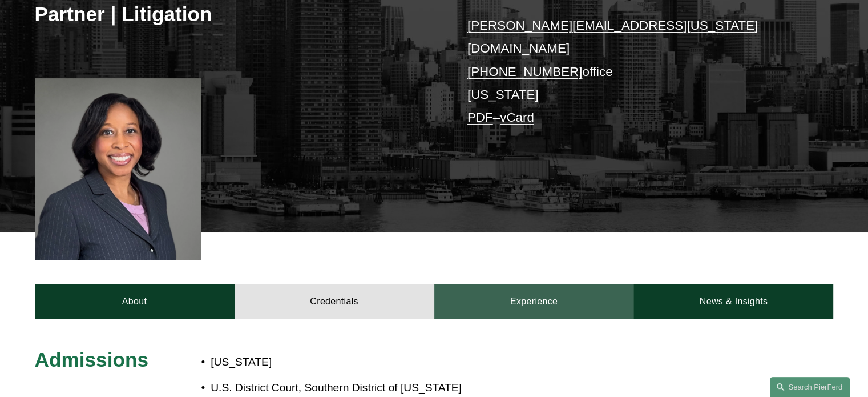 The height and width of the screenshot is (397, 868). What do you see at coordinates (810, 386) in the screenshot?
I see `a: Search this site` at bounding box center [810, 386].